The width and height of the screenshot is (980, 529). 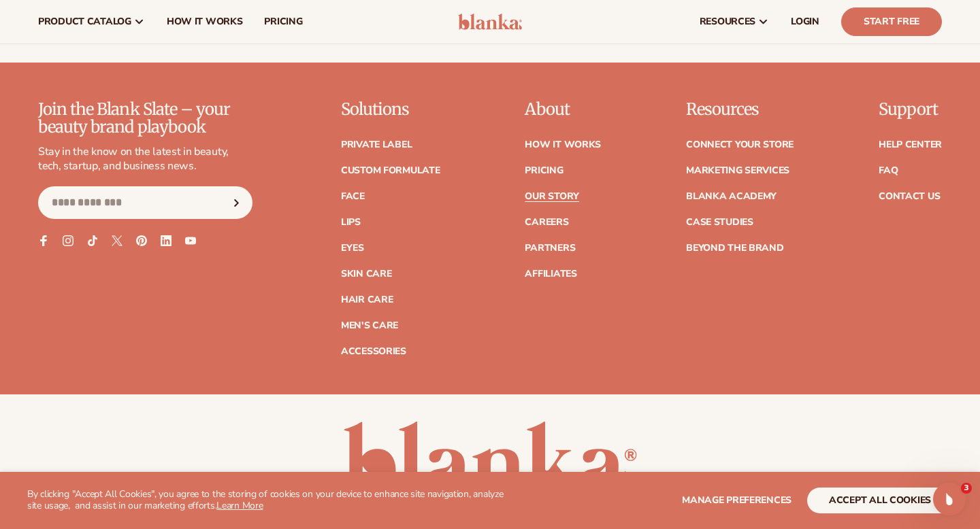 I want to click on a: FAQ, so click(x=887, y=171).